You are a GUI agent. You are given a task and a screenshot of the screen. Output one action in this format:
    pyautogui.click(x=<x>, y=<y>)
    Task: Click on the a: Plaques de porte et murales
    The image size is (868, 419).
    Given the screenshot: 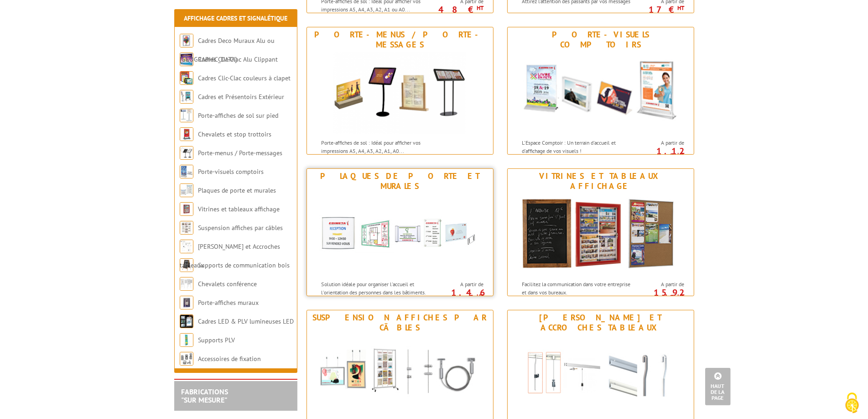 What is the action you would take?
    pyautogui.click(x=236, y=191)
    